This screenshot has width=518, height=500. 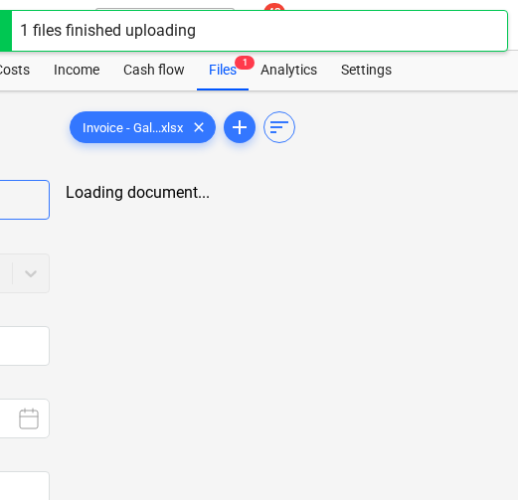 What do you see at coordinates (154, 71) in the screenshot?
I see `a: Cash flow` at bounding box center [154, 71].